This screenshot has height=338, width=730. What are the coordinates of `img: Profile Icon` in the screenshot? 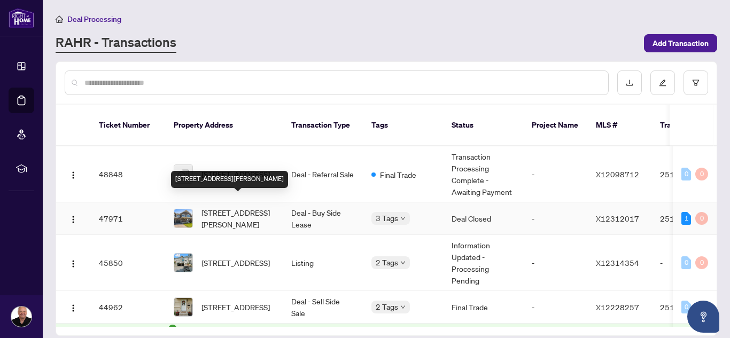 It's located at (21, 317).